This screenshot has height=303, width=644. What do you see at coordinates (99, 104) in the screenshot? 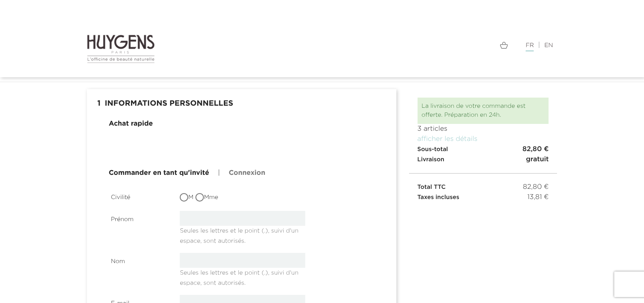
I see `span: 1` at bounding box center [99, 104].